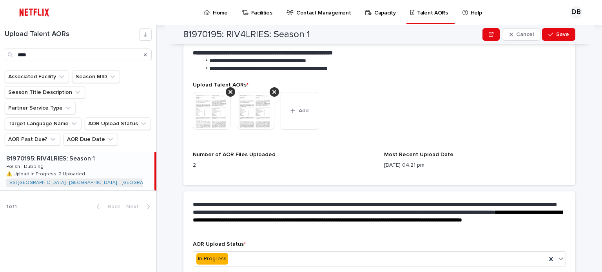  I want to click on button: Add, so click(299, 111).